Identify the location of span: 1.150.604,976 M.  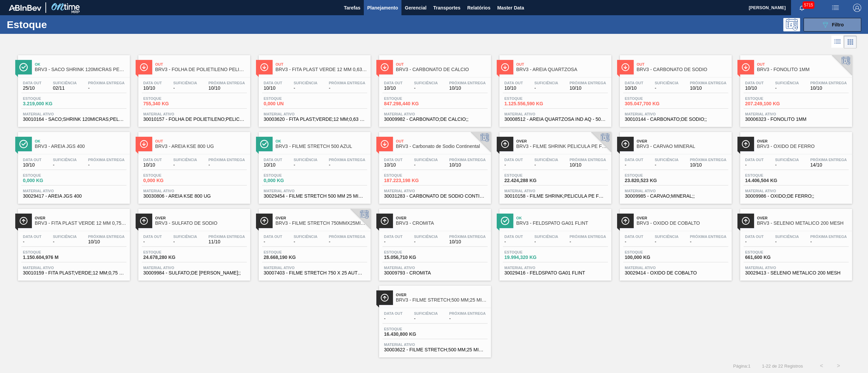
(47, 257).